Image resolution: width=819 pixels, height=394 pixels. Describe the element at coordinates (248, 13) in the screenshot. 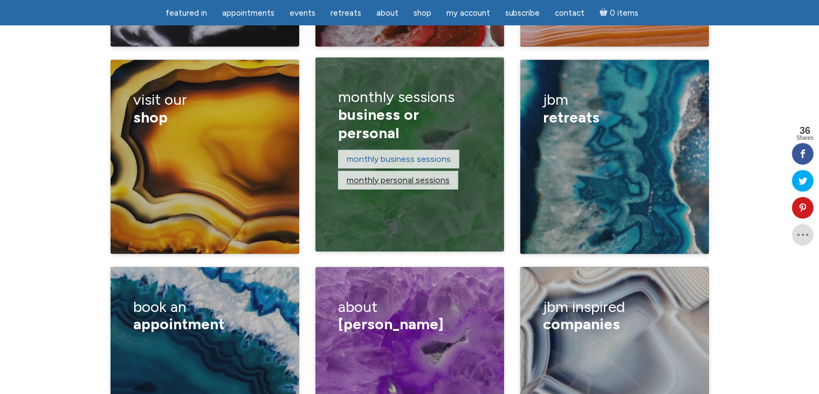

I see `a: Appointments` at that location.